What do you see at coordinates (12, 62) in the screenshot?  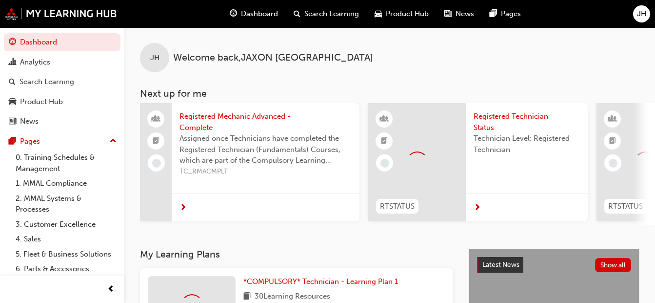 I see `span: chart-icon` at bounding box center [12, 62].